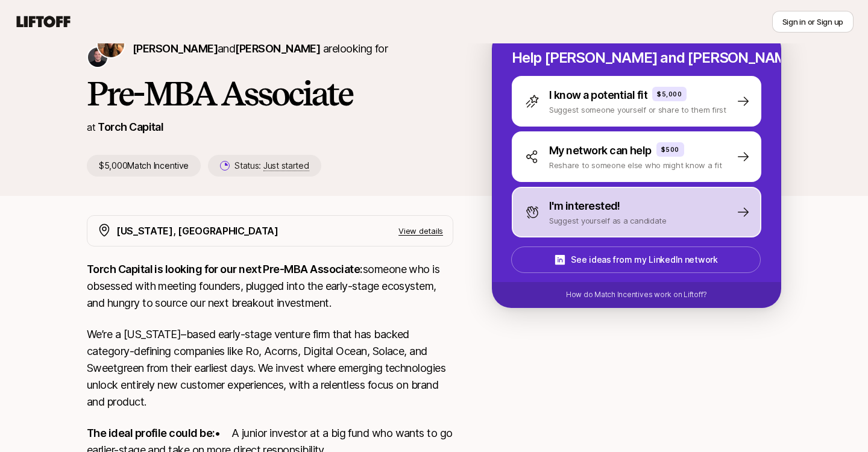  Describe the element at coordinates (635, 260) in the screenshot. I see `button: See ideas from my LinkedIn network` at that location.